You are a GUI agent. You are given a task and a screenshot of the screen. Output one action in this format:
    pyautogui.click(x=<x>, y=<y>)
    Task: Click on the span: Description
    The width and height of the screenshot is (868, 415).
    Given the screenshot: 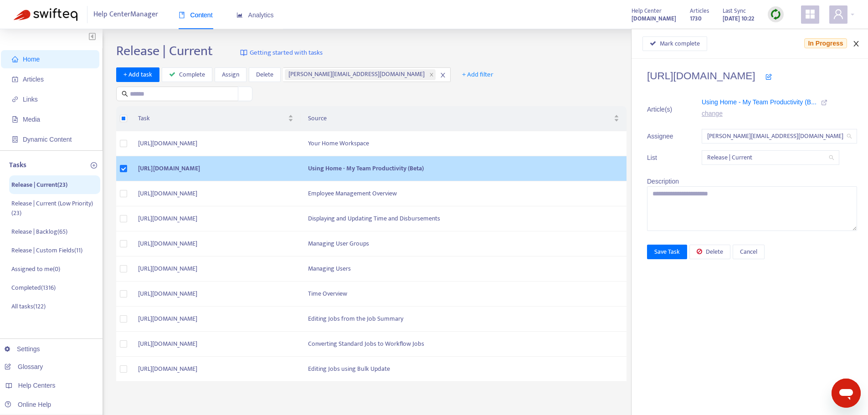 What is the action you would take?
    pyautogui.click(x=663, y=181)
    